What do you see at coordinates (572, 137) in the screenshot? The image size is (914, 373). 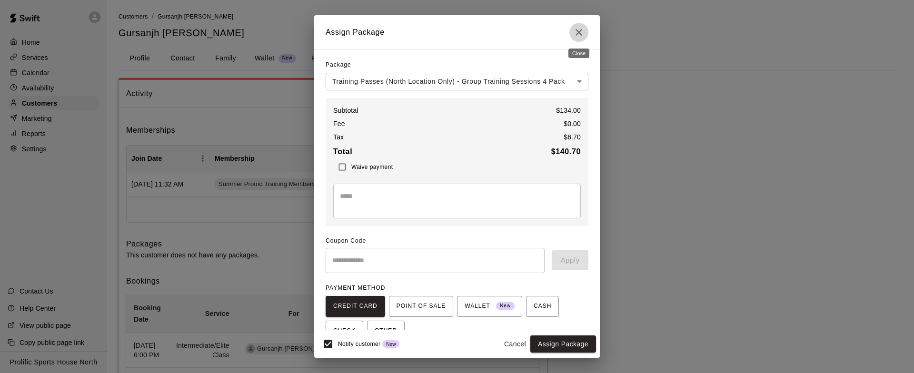 I see `p: $ 6.70` at bounding box center [572, 137].